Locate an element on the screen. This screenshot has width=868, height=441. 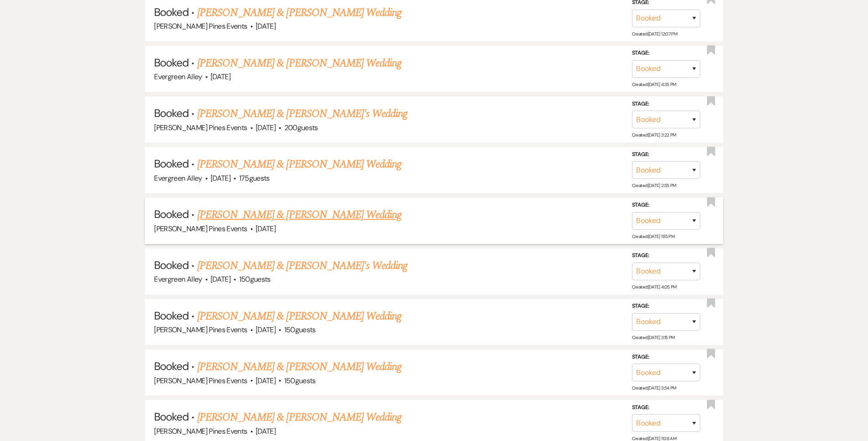
span: 200 guests is located at coordinates (301, 127).